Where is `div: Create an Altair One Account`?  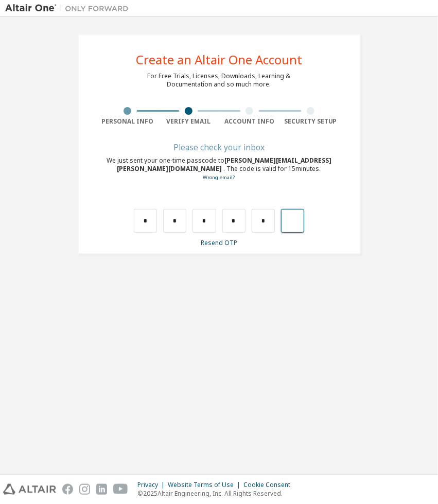
div: Create an Altair One Account is located at coordinates (219, 60).